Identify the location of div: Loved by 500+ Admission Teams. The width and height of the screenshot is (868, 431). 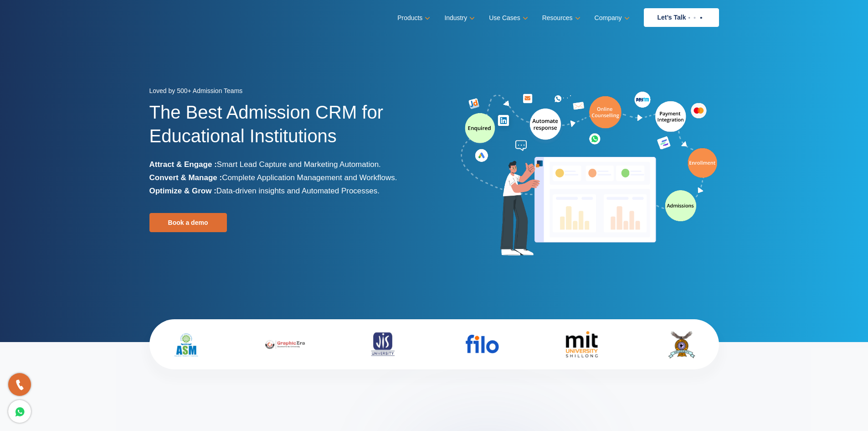
(289, 92).